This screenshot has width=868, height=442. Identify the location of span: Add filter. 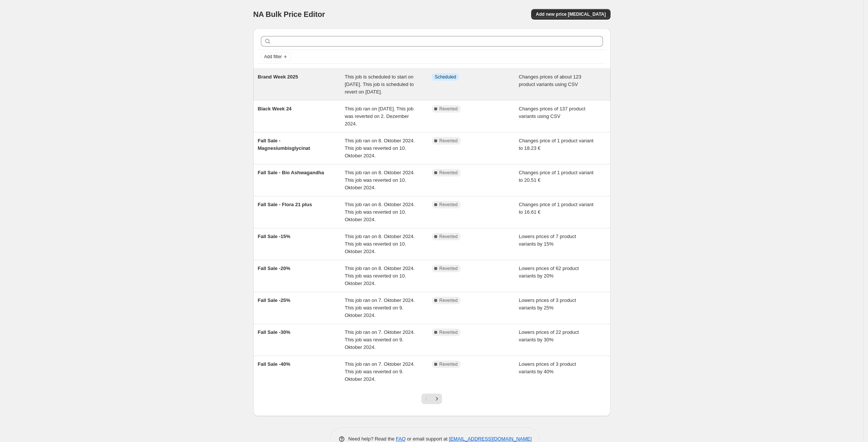
(273, 57).